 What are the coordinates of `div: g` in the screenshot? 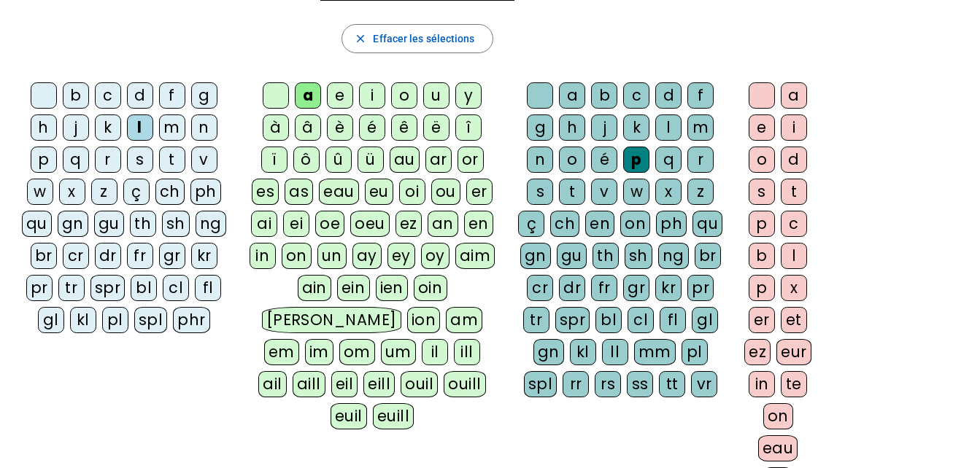 It's located at (540, 128).